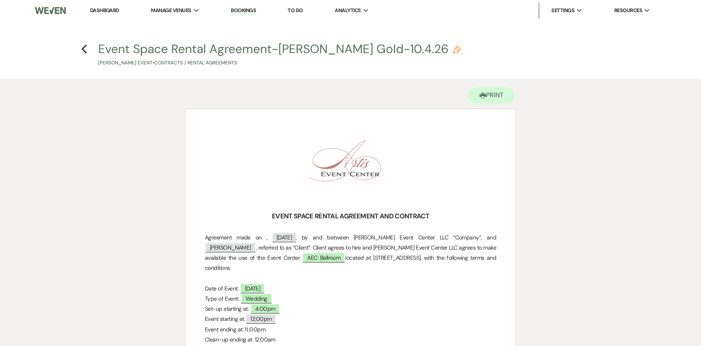 The height and width of the screenshot is (346, 701). What do you see at coordinates (295, 10) in the screenshot?
I see `a: To Do` at bounding box center [295, 10].